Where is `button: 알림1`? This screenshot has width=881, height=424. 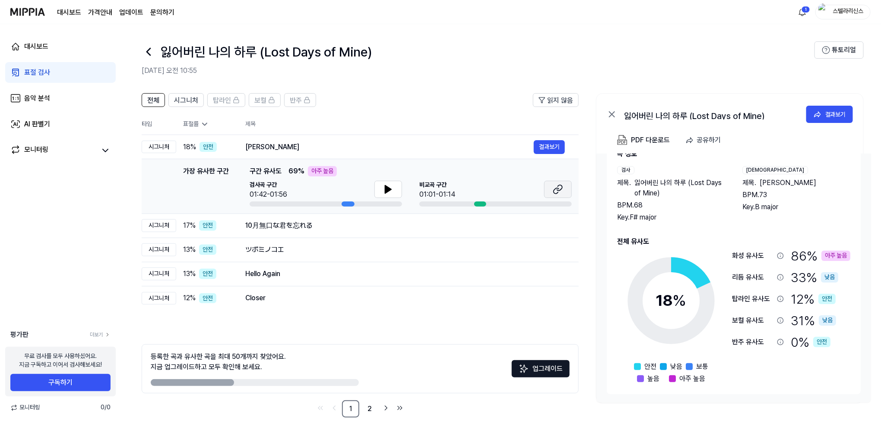 button: 알림1 is located at coordinates (802, 12).